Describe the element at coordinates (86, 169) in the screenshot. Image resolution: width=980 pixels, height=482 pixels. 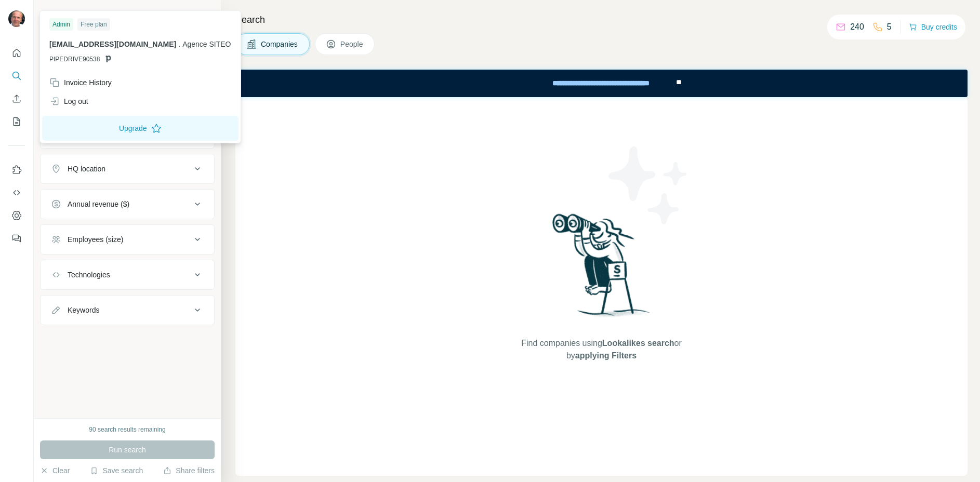
I see `div: HQ location` at that location.